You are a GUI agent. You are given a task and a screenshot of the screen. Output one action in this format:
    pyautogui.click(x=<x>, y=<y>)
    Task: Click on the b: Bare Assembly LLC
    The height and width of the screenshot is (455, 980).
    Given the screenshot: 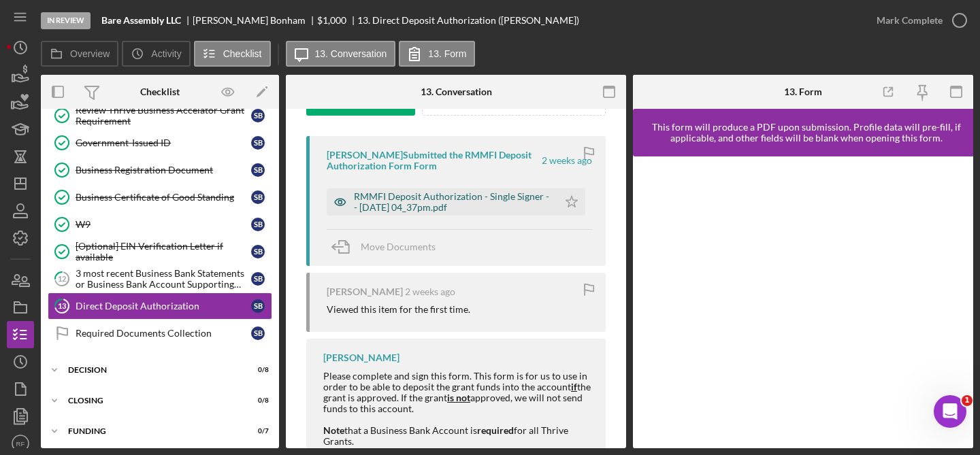 What is the action you would take?
    pyautogui.click(x=141, y=21)
    